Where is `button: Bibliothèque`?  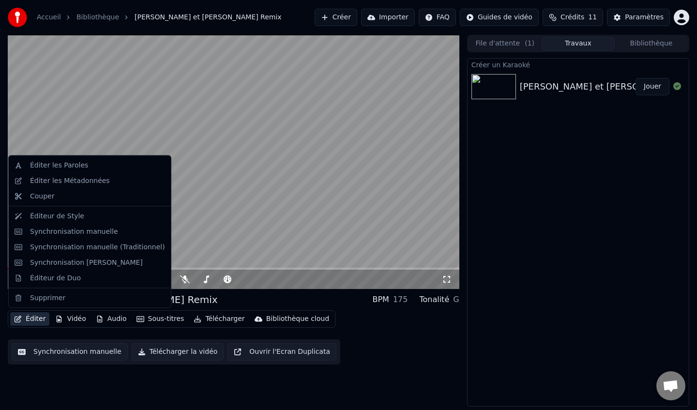
button: Bibliothèque is located at coordinates (651, 44).